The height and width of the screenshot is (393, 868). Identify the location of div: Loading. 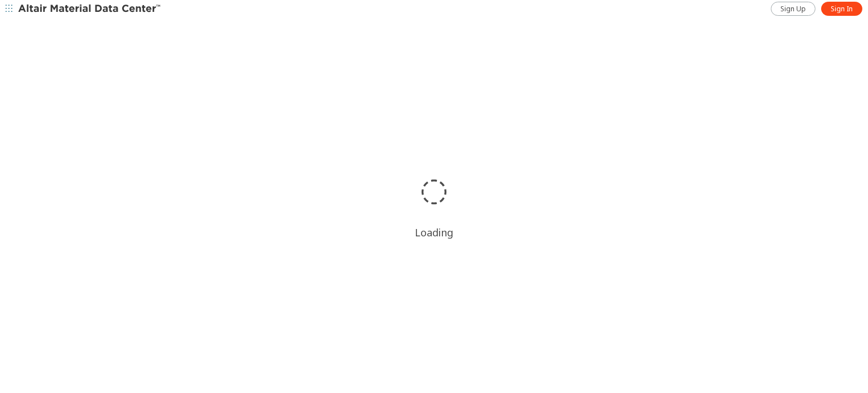
(434, 232).